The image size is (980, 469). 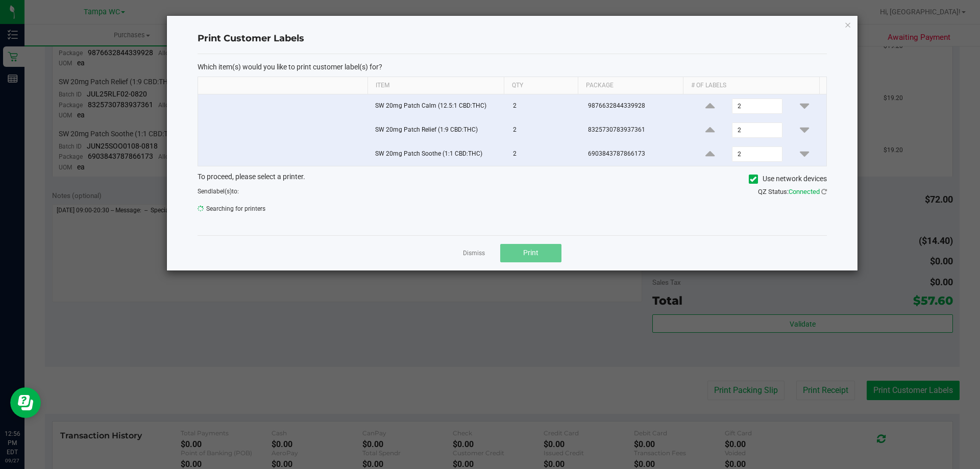 What do you see at coordinates (634, 106) in the screenshot?
I see `td: 9876632844339928` at bounding box center [634, 106].